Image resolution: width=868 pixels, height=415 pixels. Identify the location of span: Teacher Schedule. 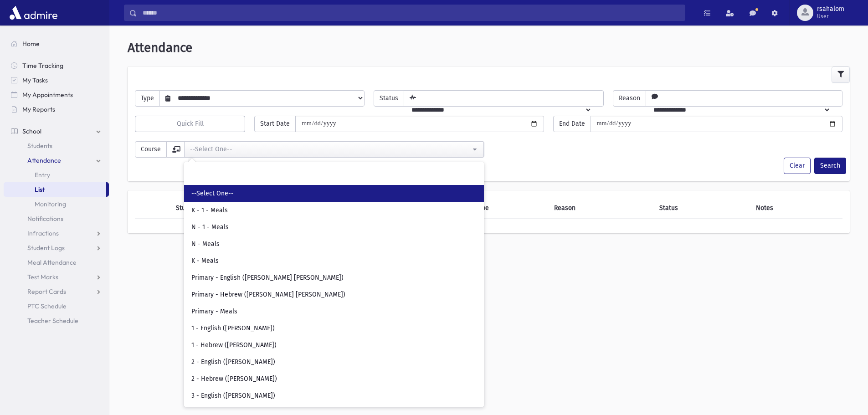
(53, 320).